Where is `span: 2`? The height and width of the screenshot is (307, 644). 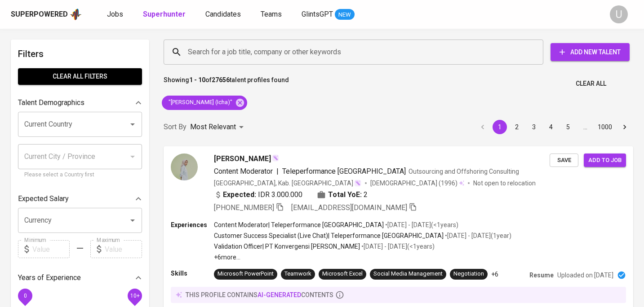
span: 2 is located at coordinates (366, 195).